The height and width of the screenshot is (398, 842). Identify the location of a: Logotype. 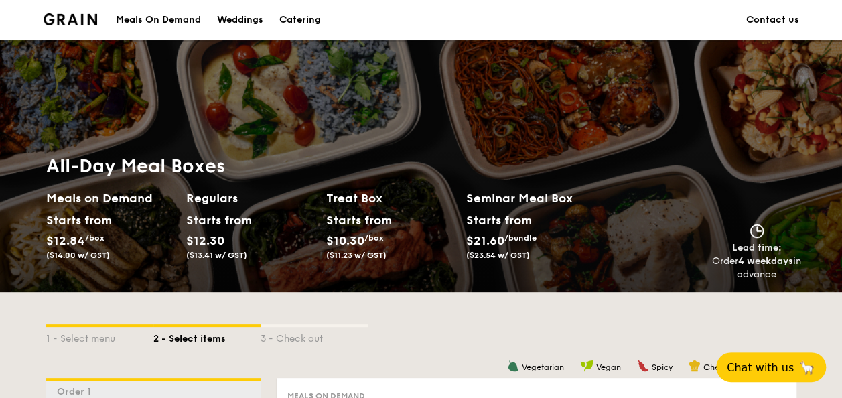
(70, 19).